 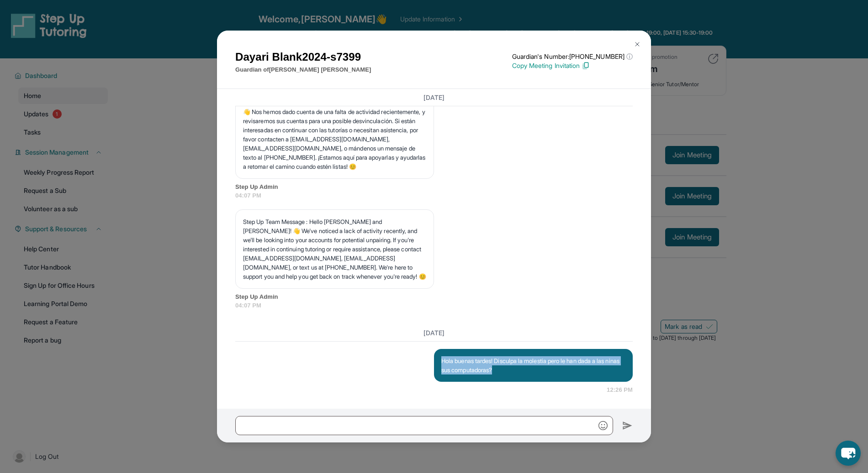 I want to click on img: Copy Icon, so click(x=586, y=66).